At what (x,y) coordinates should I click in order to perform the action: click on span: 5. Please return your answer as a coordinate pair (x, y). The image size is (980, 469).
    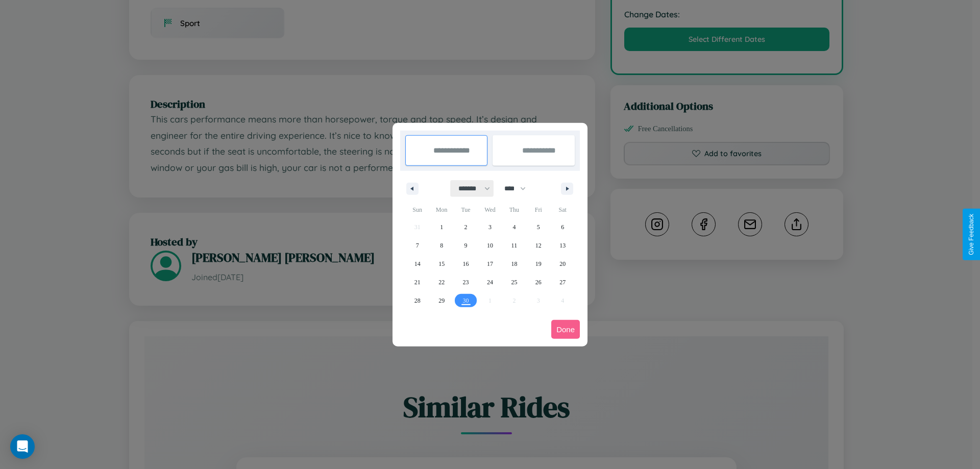
    Looking at the image, I should click on (538, 227).